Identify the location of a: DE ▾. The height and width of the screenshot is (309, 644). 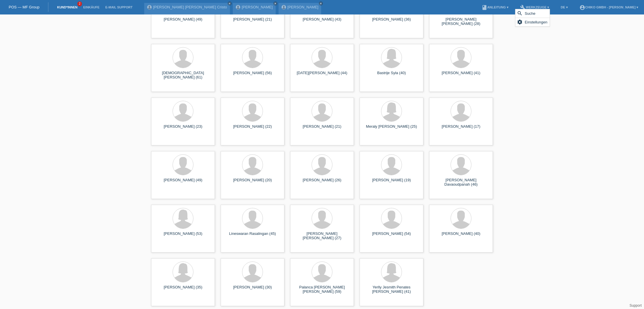
(564, 7).